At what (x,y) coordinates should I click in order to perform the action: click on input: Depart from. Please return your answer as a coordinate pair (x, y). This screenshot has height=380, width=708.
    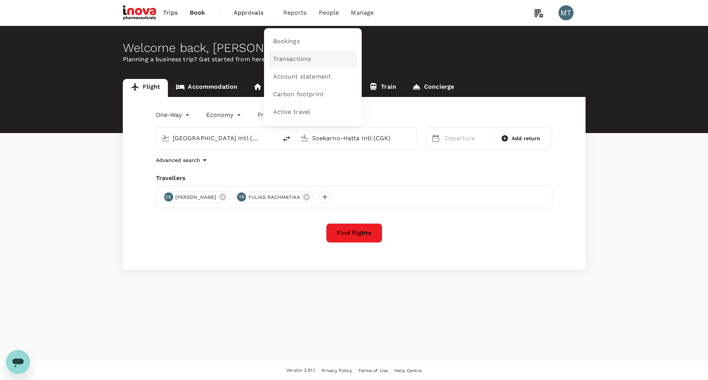
    Looking at the image, I should click on (217, 138).